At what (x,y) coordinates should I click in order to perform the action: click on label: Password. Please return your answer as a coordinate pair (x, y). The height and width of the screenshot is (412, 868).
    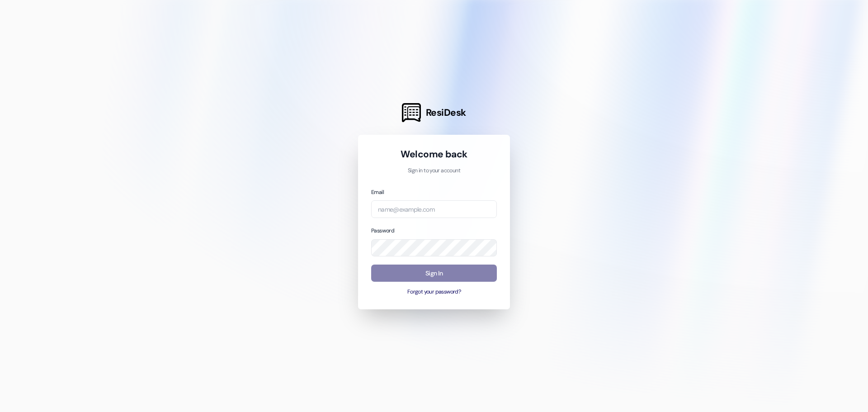
    Looking at the image, I should click on (382, 231).